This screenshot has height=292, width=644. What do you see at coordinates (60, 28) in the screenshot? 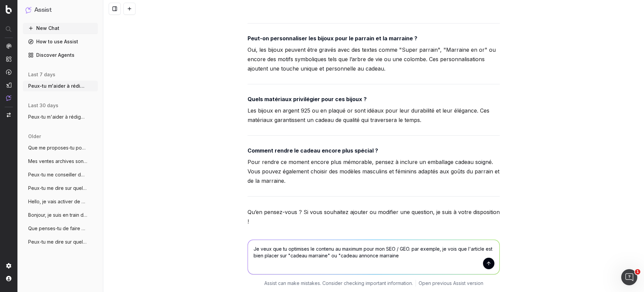
I see `button: New Chat` at bounding box center [60, 28].